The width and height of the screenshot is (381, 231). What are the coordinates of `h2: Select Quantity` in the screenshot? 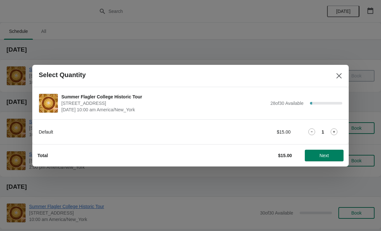 It's located at (62, 75).